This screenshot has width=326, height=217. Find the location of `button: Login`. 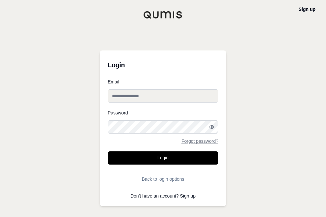

button: Login is located at coordinates (163, 158).